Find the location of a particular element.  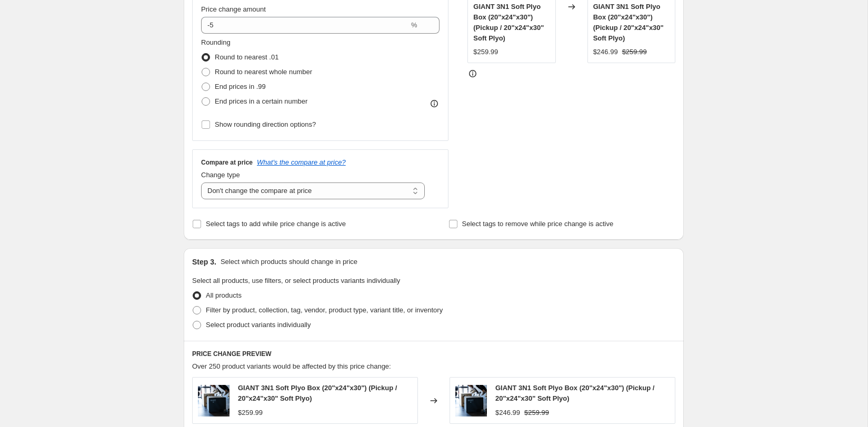

span: Over 250 product variants would be affected by this price change: is located at coordinates (292, 366).